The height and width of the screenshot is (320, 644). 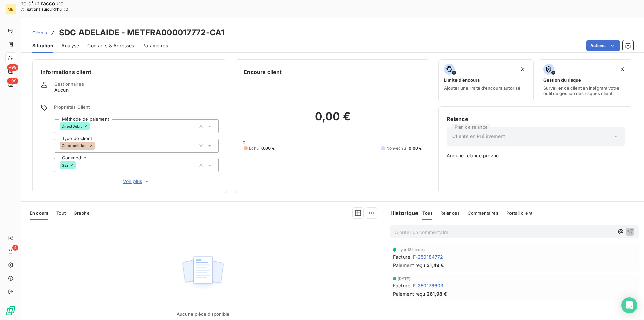 I want to click on h2: 0,00 €, so click(x=333, y=120).